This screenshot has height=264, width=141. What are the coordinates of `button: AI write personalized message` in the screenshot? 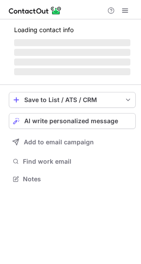 It's located at (72, 121).